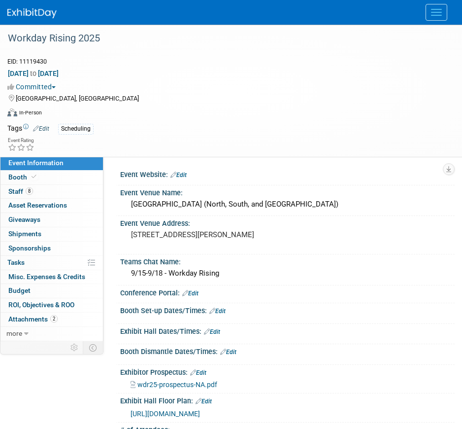 This screenshot has width=462, height=429. Describe the element at coordinates (52, 305) in the screenshot. I see `a: ROI, Objectives & ROO` at that location.